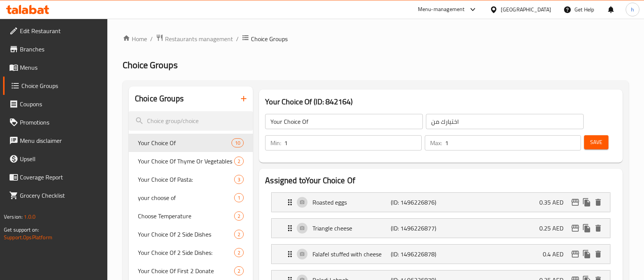 Image resolution: width=644 pixels, height=280 pixels. Describe the element at coordinates (159, 99) in the screenshot. I see `h2: Choice Groups` at that location.